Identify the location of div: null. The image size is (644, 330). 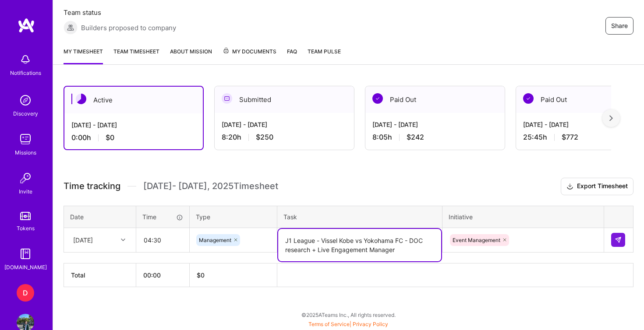
(618, 240).